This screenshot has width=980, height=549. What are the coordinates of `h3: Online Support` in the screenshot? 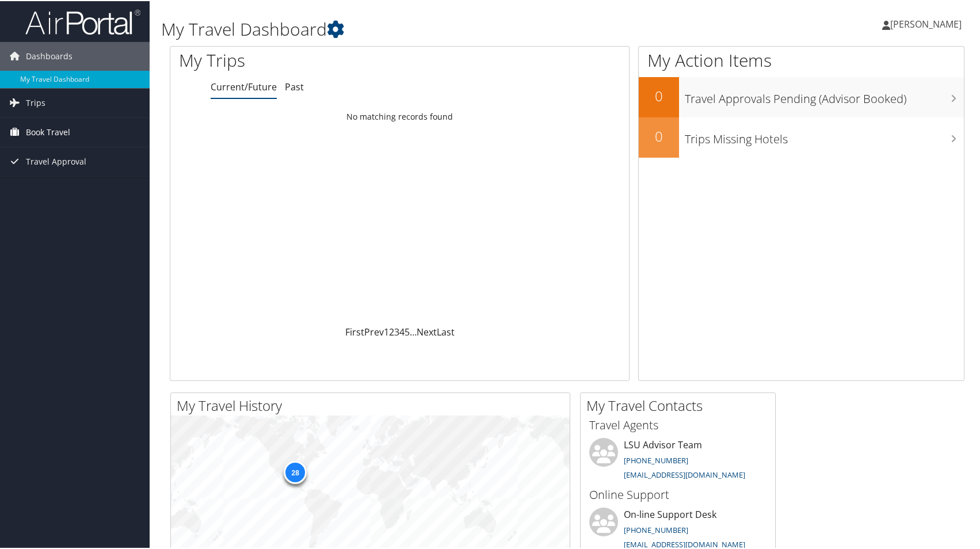 It's located at (677, 493).